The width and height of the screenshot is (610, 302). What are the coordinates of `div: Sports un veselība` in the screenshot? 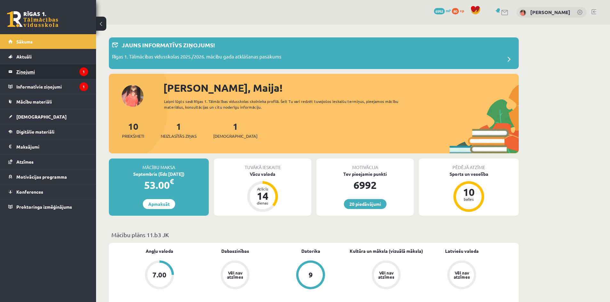 It's located at (469, 174).